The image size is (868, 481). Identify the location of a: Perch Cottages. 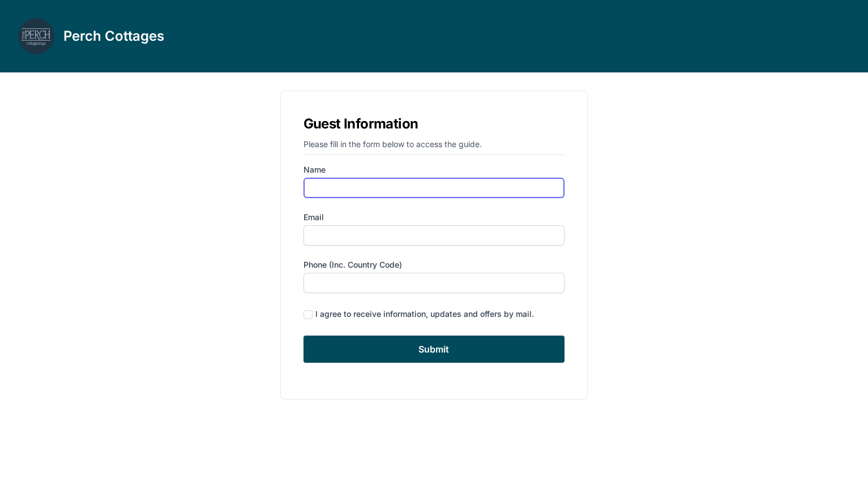
(91, 36).